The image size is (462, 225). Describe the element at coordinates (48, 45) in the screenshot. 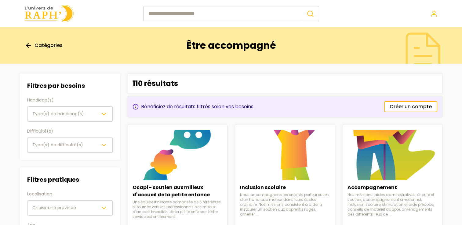

I see `span: Catégories` at that location.